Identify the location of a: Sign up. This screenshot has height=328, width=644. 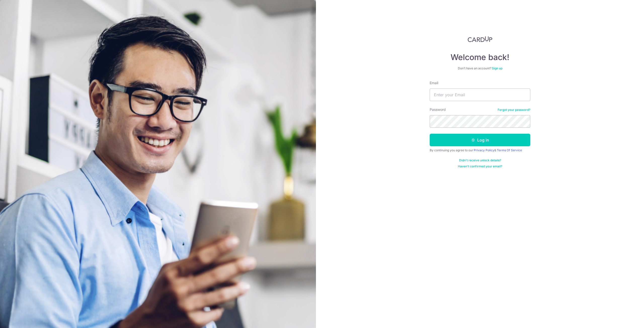
(497, 68).